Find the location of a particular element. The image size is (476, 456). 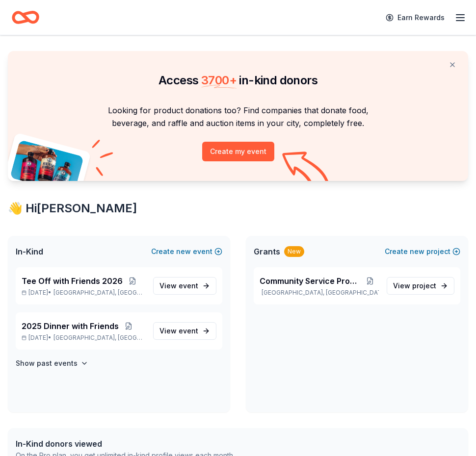

a: Earn Rewards is located at coordinates (415, 17).